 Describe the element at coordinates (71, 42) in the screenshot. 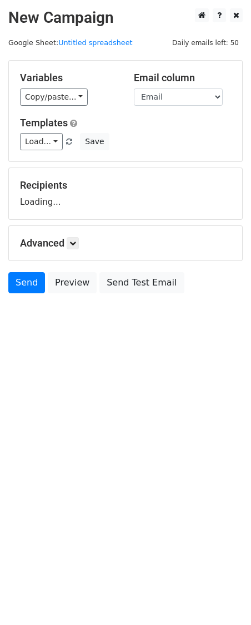

I see `small: Google Sheet:` at that location.